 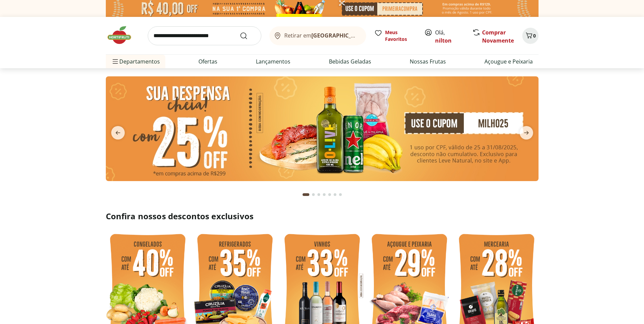 I want to click on span: Retirar em, so click(x=321, y=36).